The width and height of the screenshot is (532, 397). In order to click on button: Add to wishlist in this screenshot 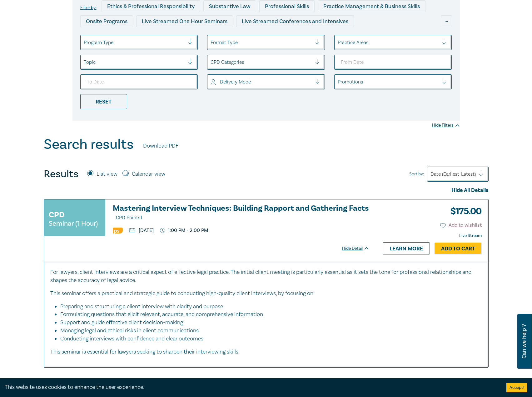, I will do `click(461, 225)`.